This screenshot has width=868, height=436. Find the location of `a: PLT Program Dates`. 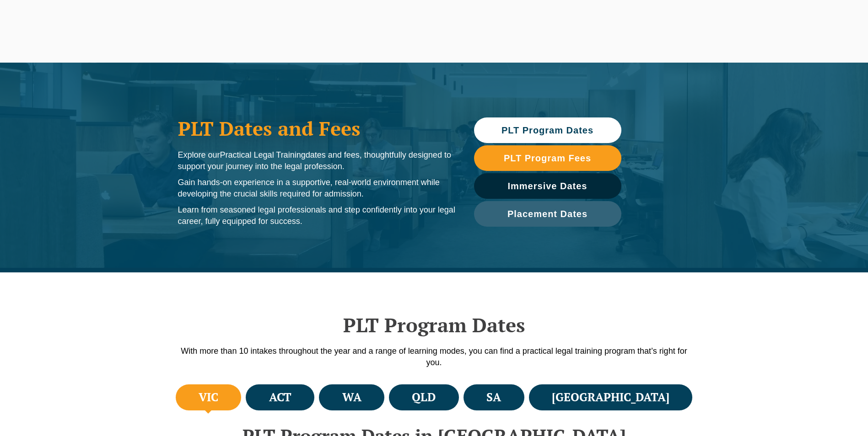

a: PLT Program Dates is located at coordinates (548, 131).